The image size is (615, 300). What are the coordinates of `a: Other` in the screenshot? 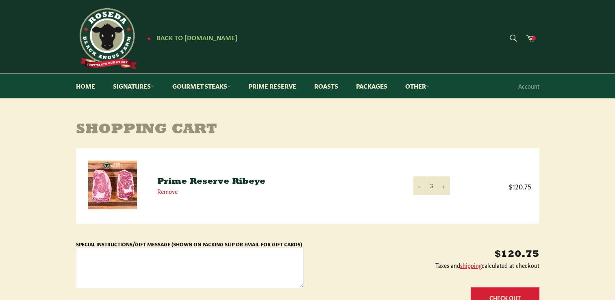 It's located at (418, 86).